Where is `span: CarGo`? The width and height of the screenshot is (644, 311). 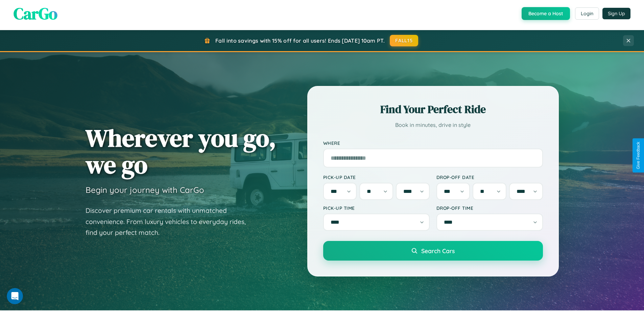 span: CarGo is located at coordinates (35, 14).